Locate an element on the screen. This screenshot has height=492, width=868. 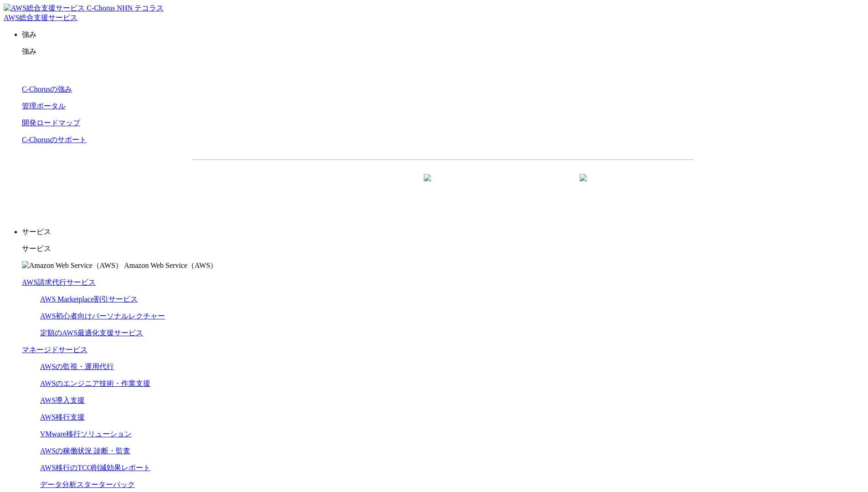
a: AWS移行支援 is located at coordinates (63, 417).